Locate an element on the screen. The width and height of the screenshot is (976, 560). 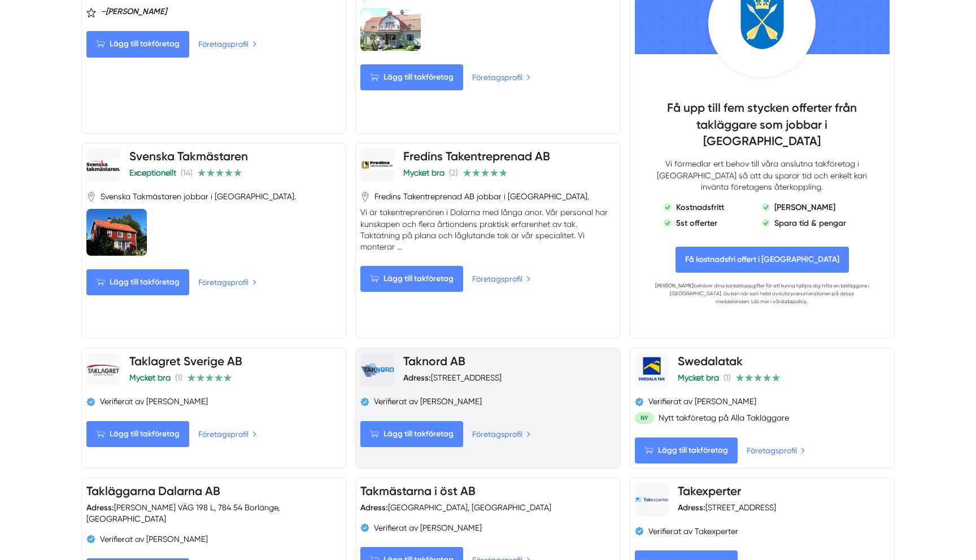
span: NY is located at coordinates (645, 417).